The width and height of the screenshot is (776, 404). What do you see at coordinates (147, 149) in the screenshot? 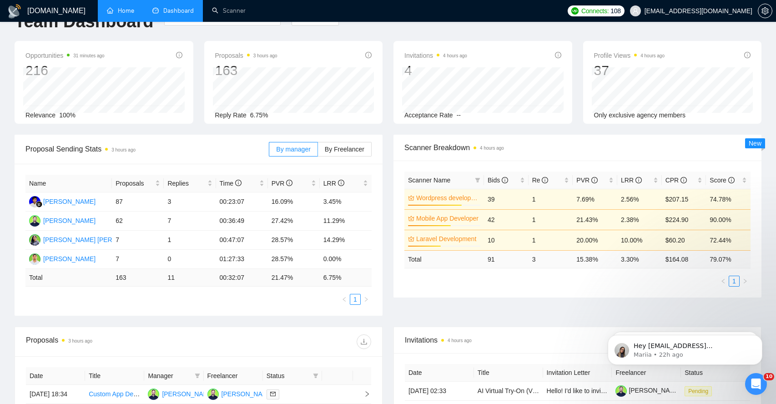
I see `span: Proposal Sending Stats` at bounding box center [147, 149].